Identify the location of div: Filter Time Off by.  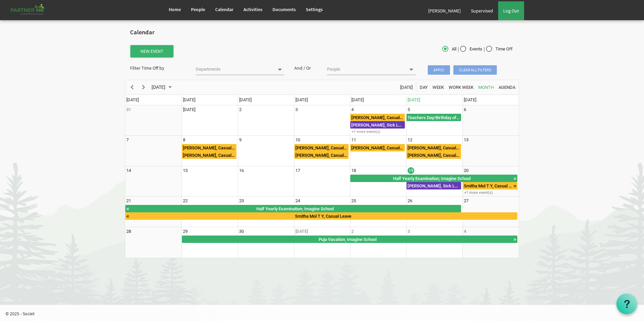
(158, 68).